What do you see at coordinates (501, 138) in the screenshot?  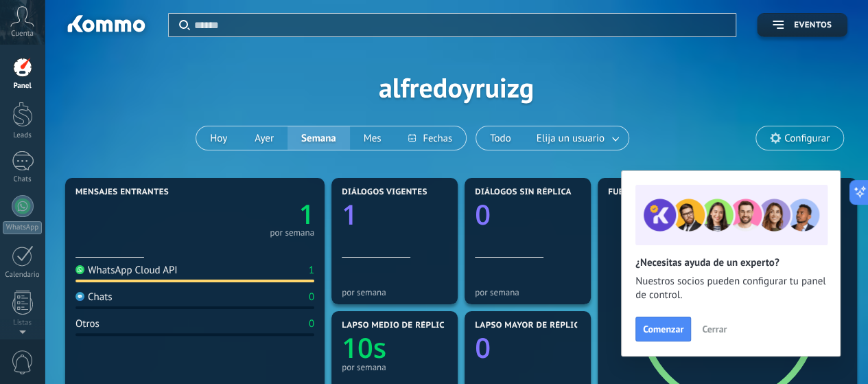 I see `button: Todo` at bounding box center [501, 138].